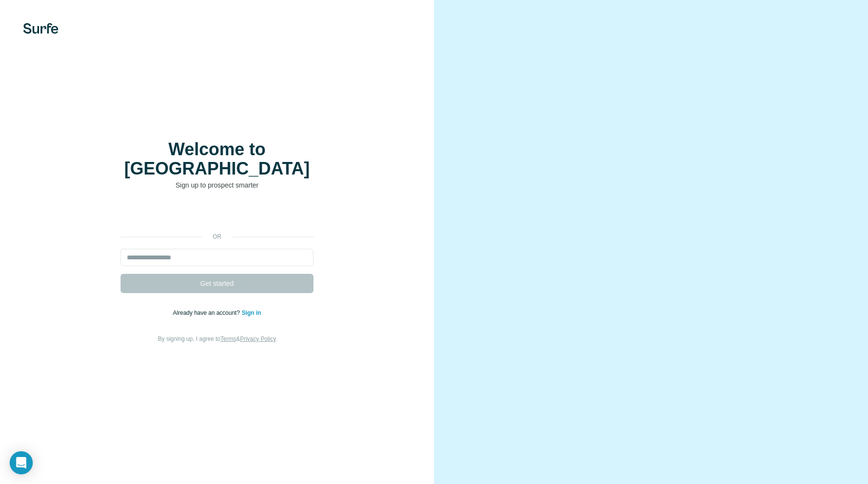  I want to click on span: Already have an account?, so click(207, 313).